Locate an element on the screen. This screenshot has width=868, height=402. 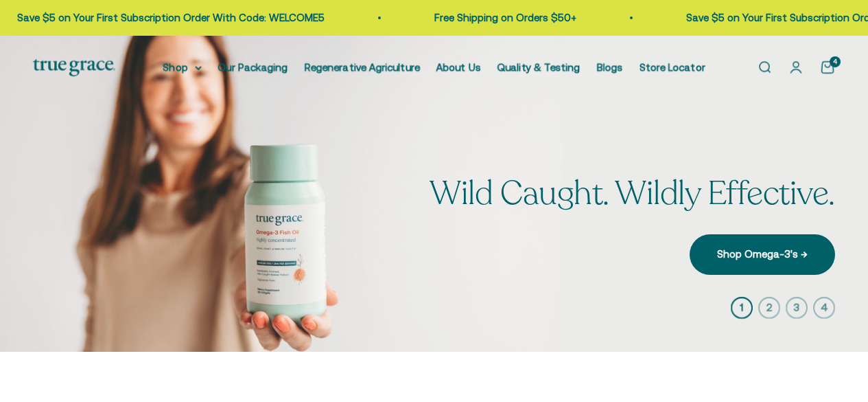
split-lines: Wild Caught. Wildly Effective. is located at coordinates (631, 193).